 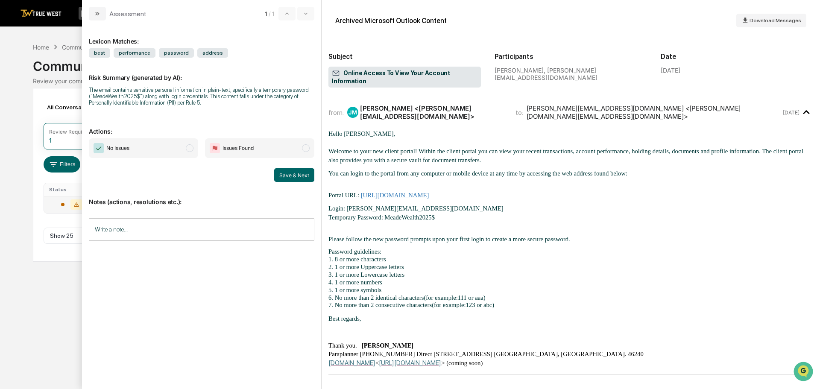 What do you see at coordinates (447, 151) in the screenshot?
I see `span: Within the client portal` at bounding box center [447, 151].